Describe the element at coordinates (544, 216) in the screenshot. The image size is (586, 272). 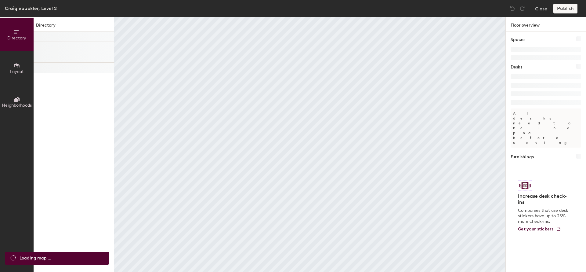
I see `p: Companies that use desk stickers have up to 25% more check-ins.` at that location.